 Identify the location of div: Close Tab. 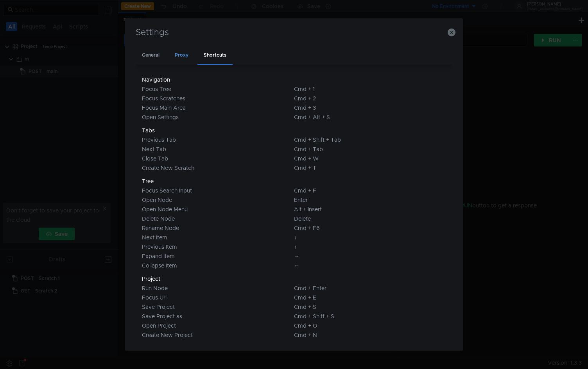
(218, 159).